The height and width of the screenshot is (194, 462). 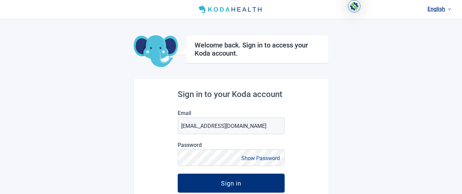 I want to click on h1: Welcome back. Sign in to access your Koda account., so click(x=257, y=49).